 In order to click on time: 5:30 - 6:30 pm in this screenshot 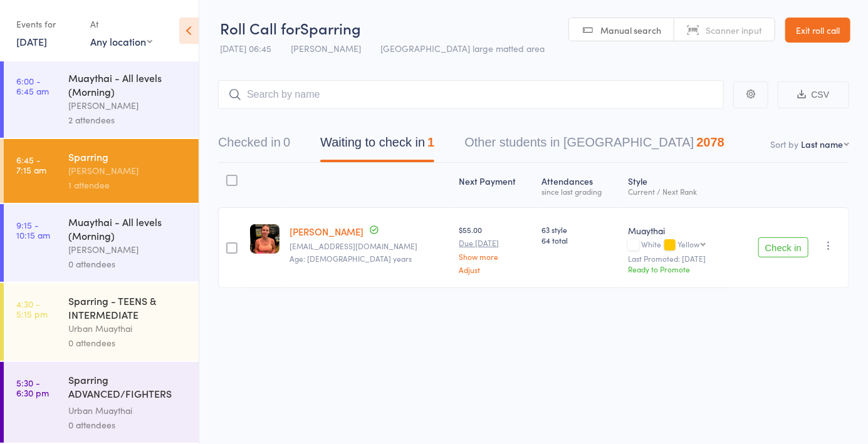, I will do `click(33, 388)`.